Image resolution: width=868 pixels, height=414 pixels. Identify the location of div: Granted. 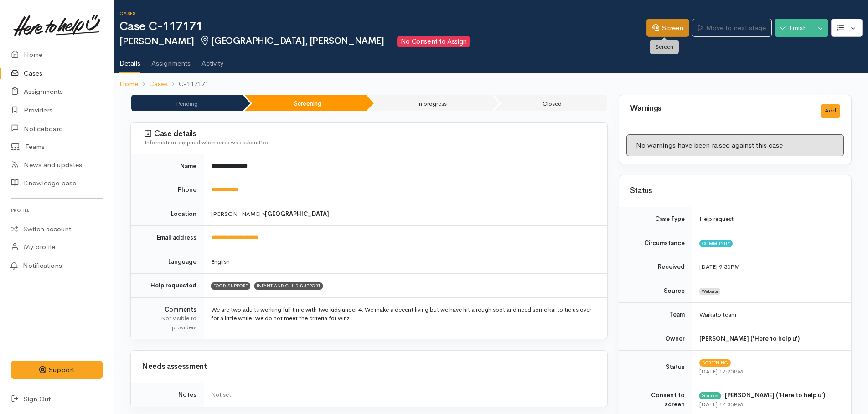
(710, 396).